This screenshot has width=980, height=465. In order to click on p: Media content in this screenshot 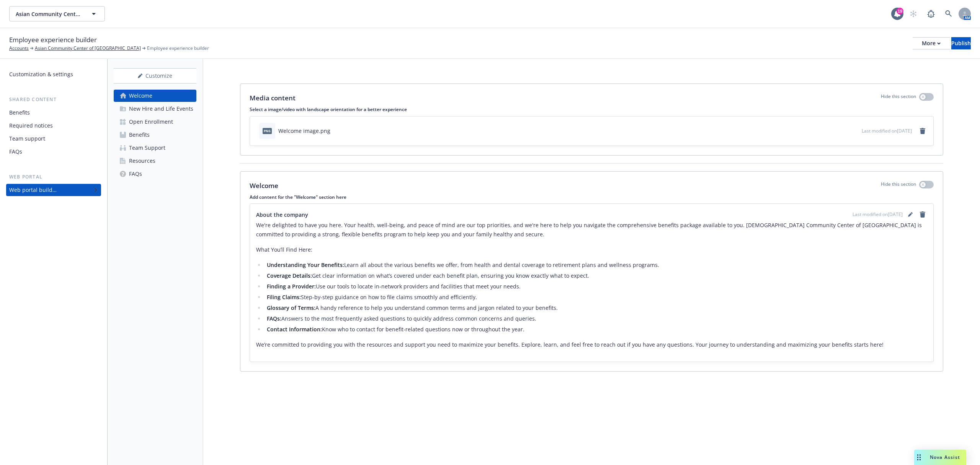, I will do `click(273, 98)`.